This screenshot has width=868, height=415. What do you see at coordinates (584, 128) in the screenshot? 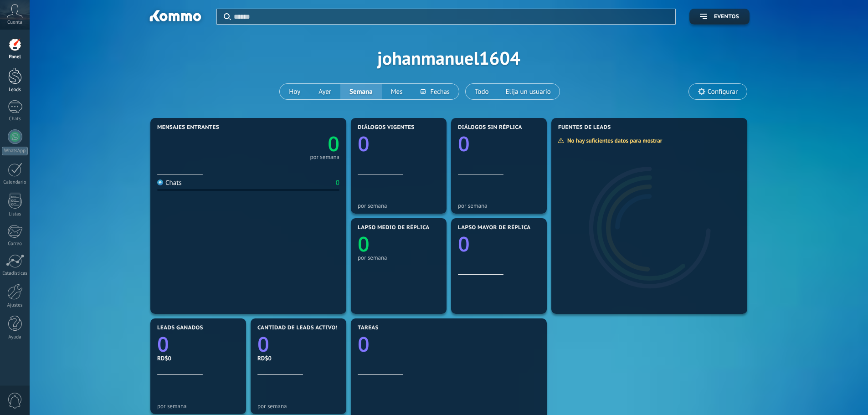
I see `span: Fuentes de leads` at bounding box center [584, 128].